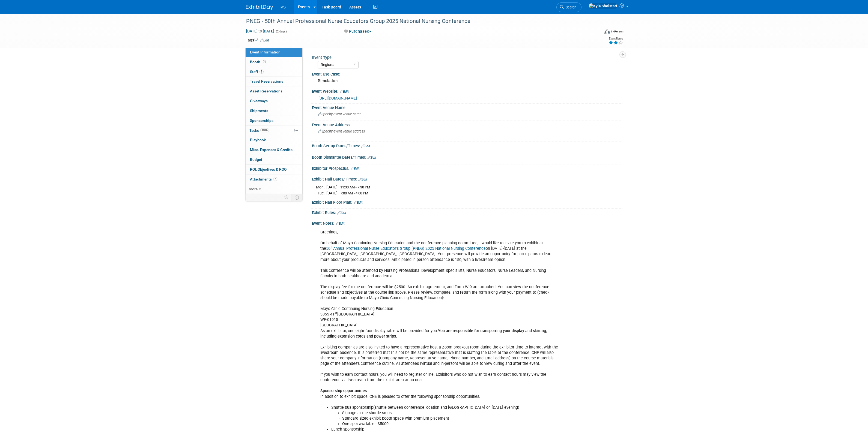 This screenshot has width=868, height=433. I want to click on span: Asset Reservations, so click(266, 91).